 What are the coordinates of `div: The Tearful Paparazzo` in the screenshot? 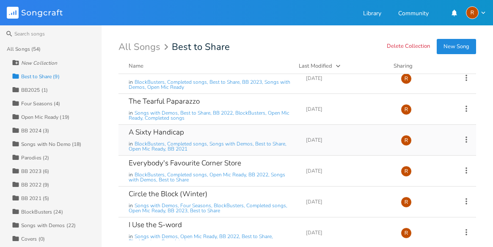 It's located at (164, 101).